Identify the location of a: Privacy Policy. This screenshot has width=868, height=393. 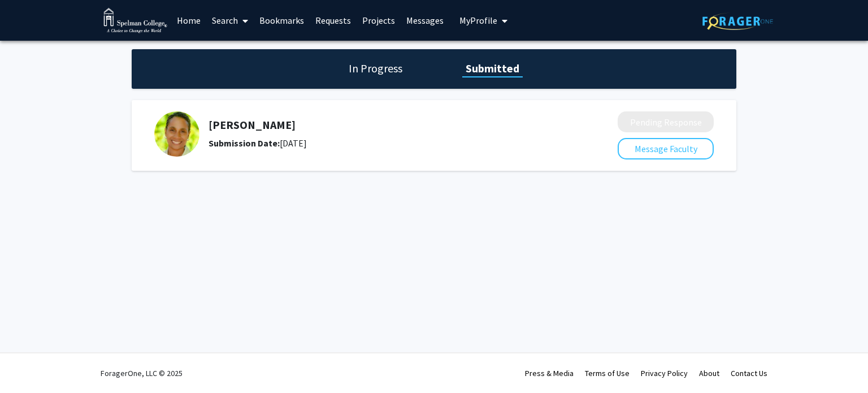
(664, 373).